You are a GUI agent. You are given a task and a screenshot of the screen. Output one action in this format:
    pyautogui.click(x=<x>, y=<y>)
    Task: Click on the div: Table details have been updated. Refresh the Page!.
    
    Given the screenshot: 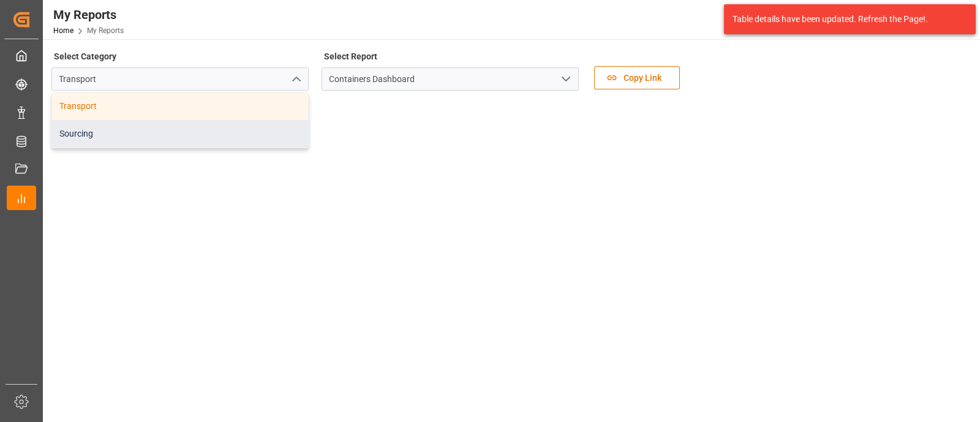 What is the action you would take?
    pyautogui.click(x=845, y=19)
    